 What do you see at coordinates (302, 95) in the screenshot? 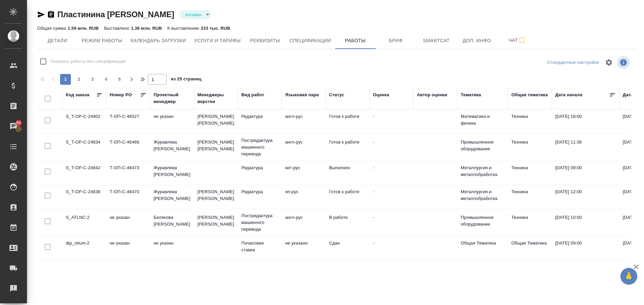
I see `div: Языковая пара` at bounding box center [302, 95].